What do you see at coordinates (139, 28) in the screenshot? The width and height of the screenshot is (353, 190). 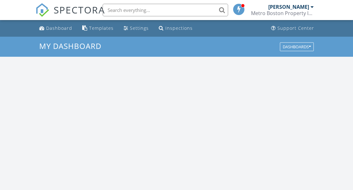 I see `div: Settings` at bounding box center [139, 28].